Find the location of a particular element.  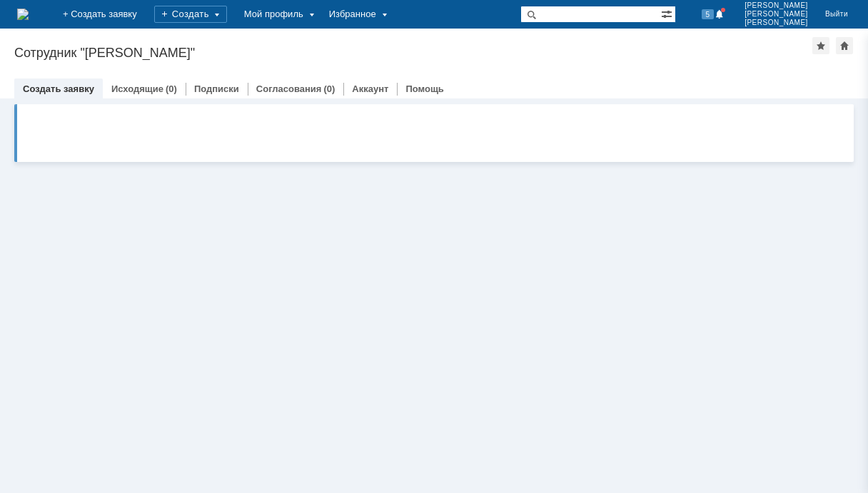

img: logo is located at coordinates (23, 14).